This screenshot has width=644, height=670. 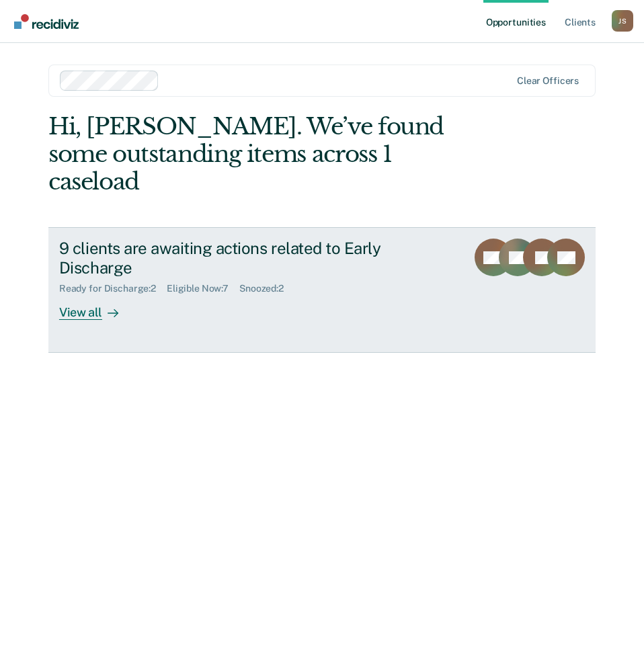 What do you see at coordinates (548, 81) in the screenshot?
I see `div: Clear officers` at bounding box center [548, 81].